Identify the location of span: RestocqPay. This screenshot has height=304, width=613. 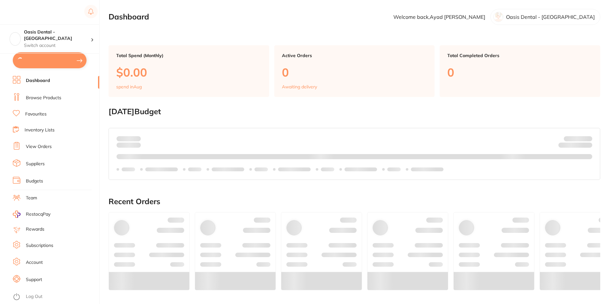
(38, 214).